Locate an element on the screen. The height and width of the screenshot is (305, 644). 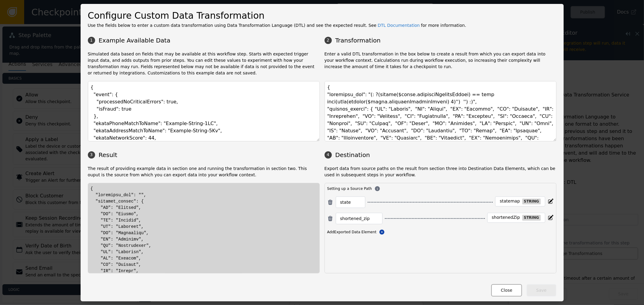
p: Enter a valid DTL transformation in the box below to create a result from which you can export da... is located at coordinates (441, 63).